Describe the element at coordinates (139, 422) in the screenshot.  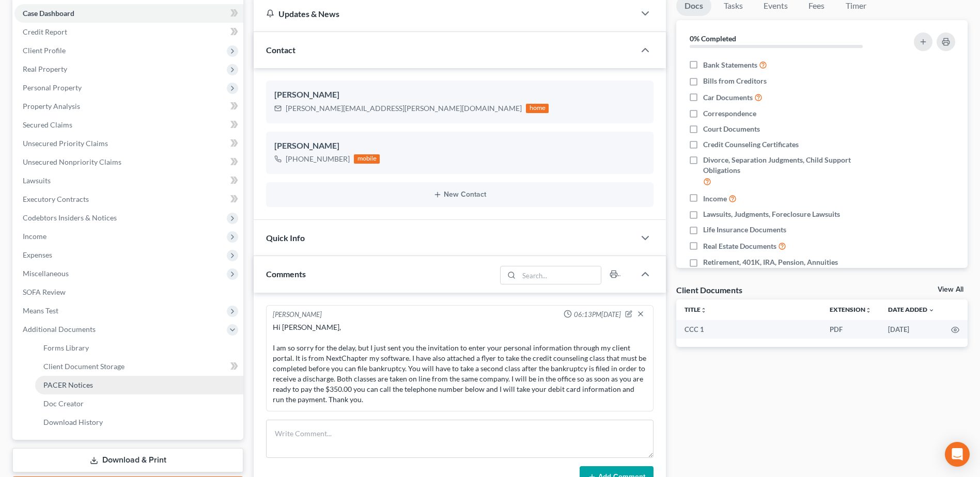
I see `a: Download History` at that location.